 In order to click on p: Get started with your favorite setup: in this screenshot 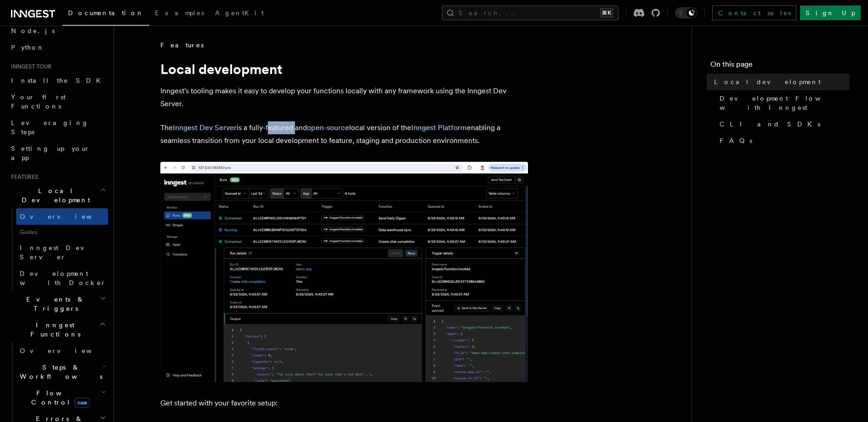, I will do `click(345, 403)`.